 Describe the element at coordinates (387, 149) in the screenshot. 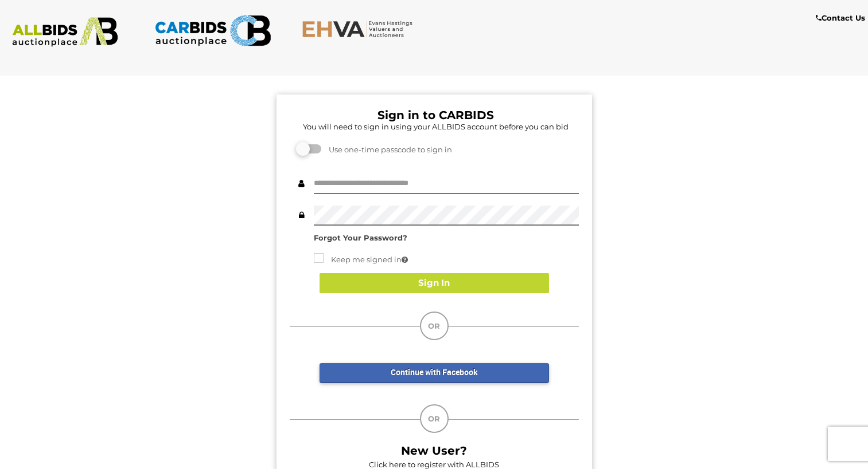

I see `span: Use one-time passcode to sign in` at that location.